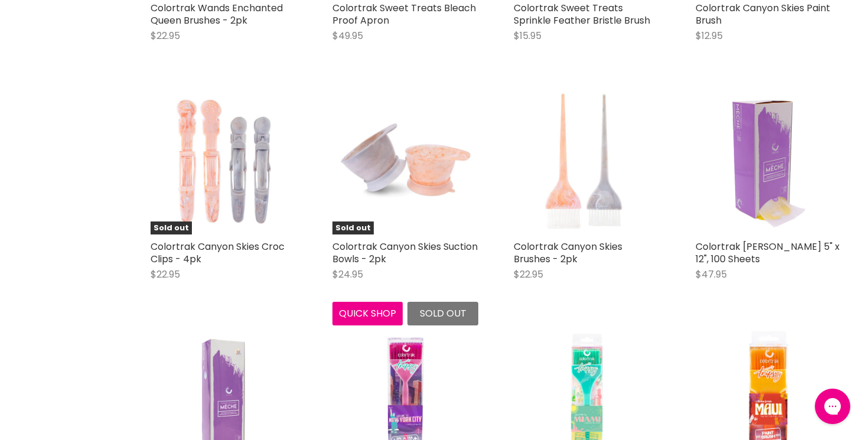 The height and width of the screenshot is (440, 868). What do you see at coordinates (216, 14) in the screenshot?
I see `a: Colortrak Wands Enchanted Queen Brushes - 2pk` at bounding box center [216, 14].